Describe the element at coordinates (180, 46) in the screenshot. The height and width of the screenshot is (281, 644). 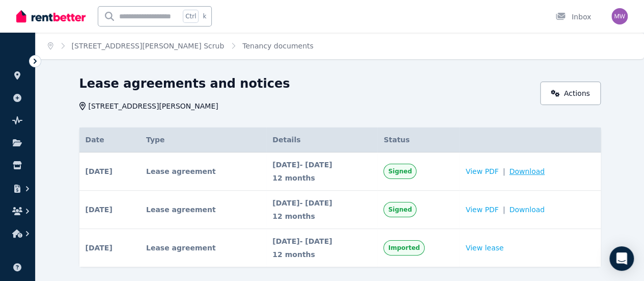
I see `nav: Breadcrumb` at that location.